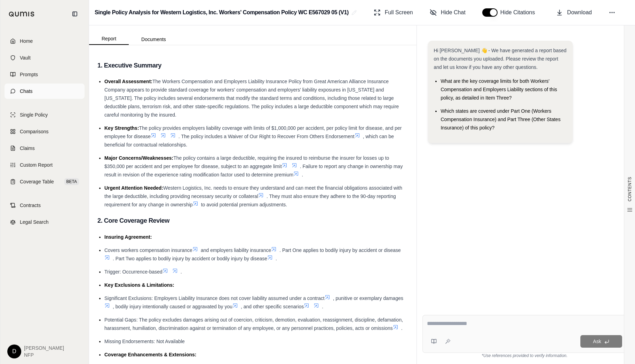 The image size is (635, 364). What do you see at coordinates (72, 182) in the screenshot?
I see `span: BETA` at bounding box center [72, 182].